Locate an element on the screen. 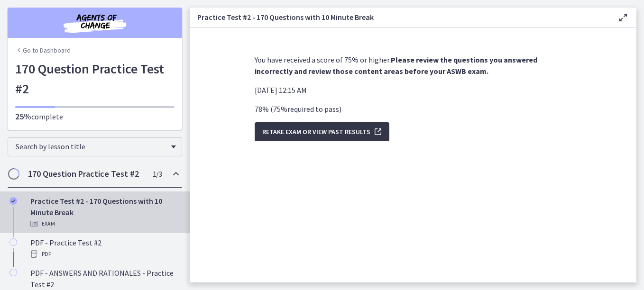 The width and height of the screenshot is (644, 290). span: 25% is located at coordinates (23, 116).